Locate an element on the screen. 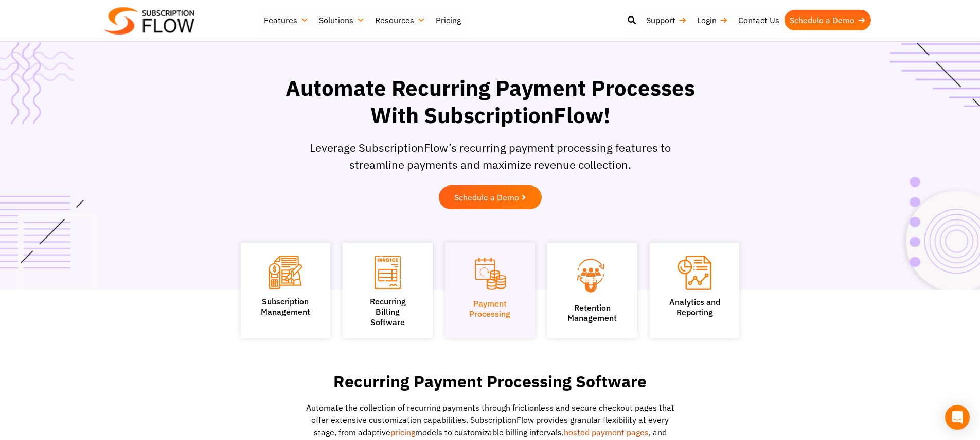 The height and width of the screenshot is (440, 980). img: Payment Processing icon is located at coordinates (490, 273).